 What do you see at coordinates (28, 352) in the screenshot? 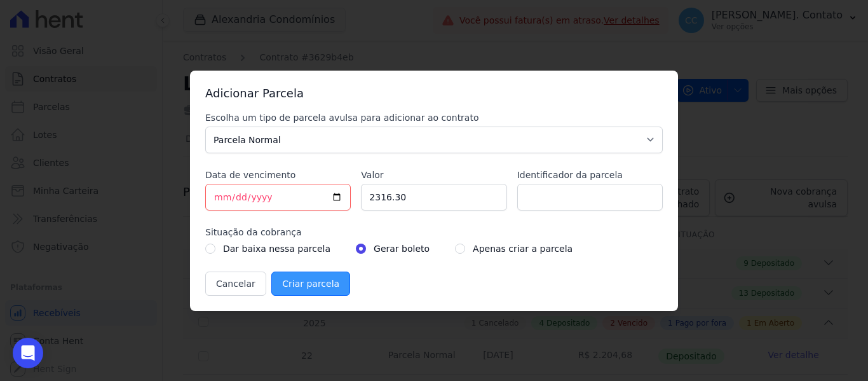
I see `div: Open Intercom Messenger` at bounding box center [28, 352].